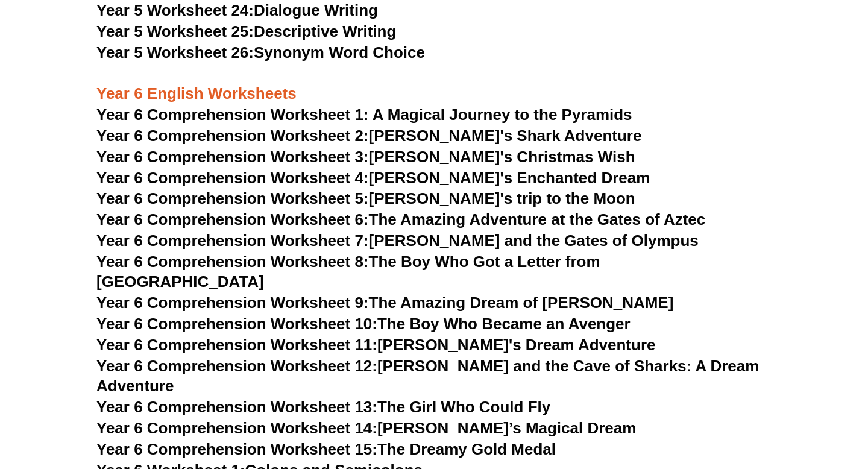  What do you see at coordinates (233, 136) in the screenshot?
I see `span: Year 6 Comprehension Worksheet 2:` at bounding box center [233, 136].